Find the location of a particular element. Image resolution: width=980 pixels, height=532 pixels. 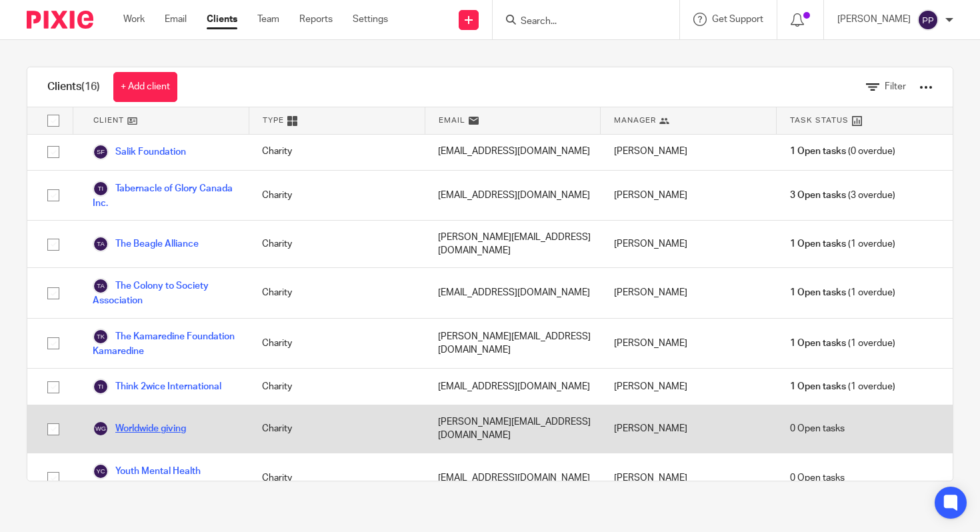

a: Team is located at coordinates (268, 19).